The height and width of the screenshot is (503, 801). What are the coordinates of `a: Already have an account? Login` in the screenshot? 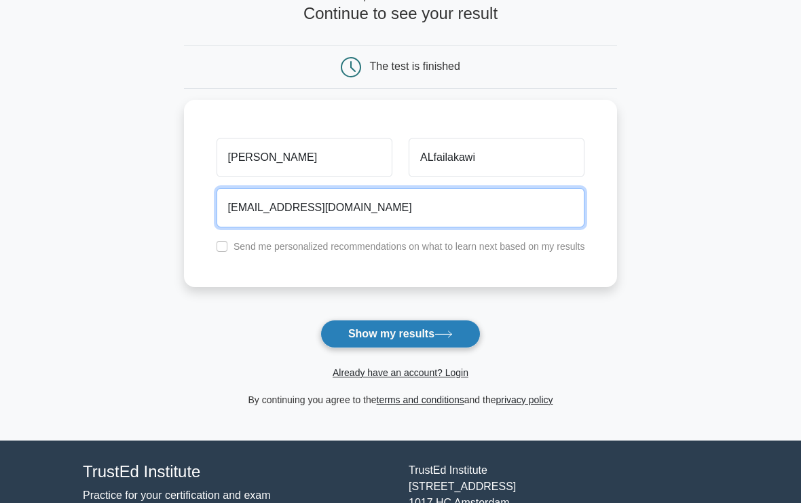 It's located at (400, 373).